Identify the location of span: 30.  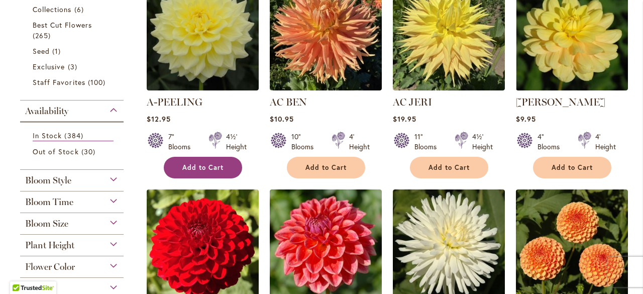
(89, 151).